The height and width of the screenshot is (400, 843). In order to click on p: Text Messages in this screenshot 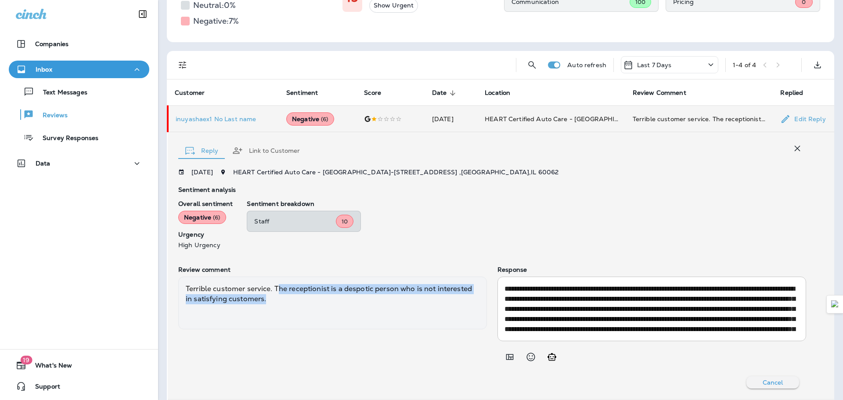, I will do `click(61, 93)`.